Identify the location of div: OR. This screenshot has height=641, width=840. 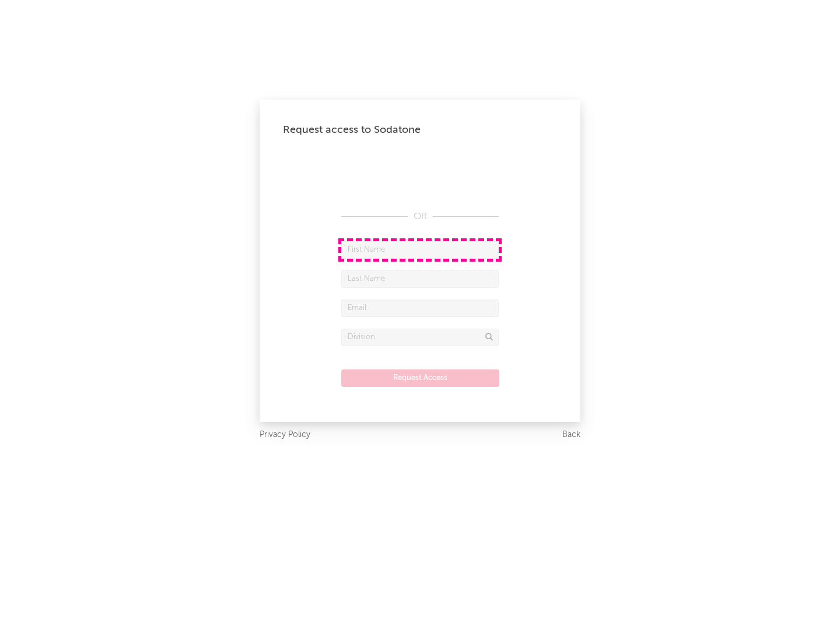
(420, 217).